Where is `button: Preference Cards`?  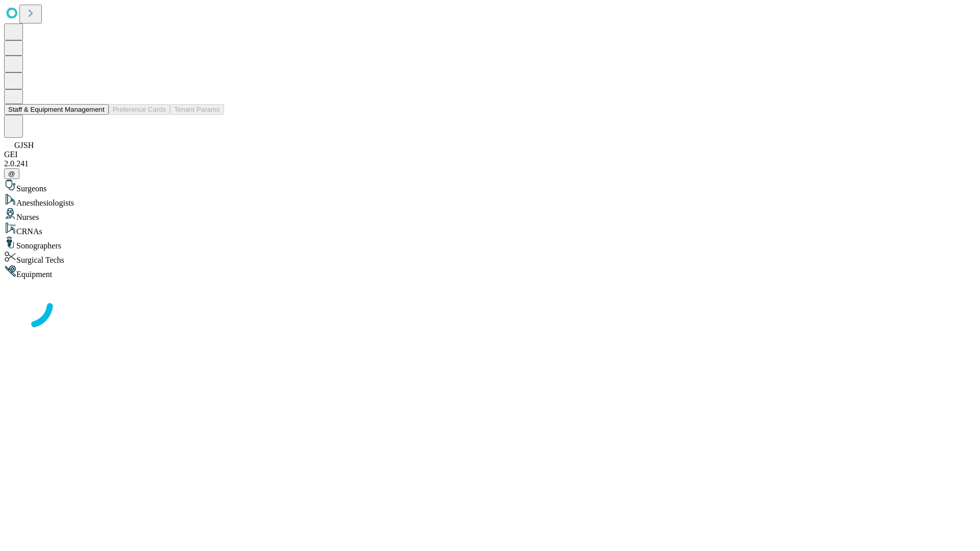
button: Preference Cards is located at coordinates (139, 109).